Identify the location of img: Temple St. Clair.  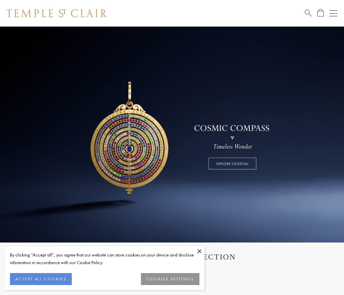
(57, 13).